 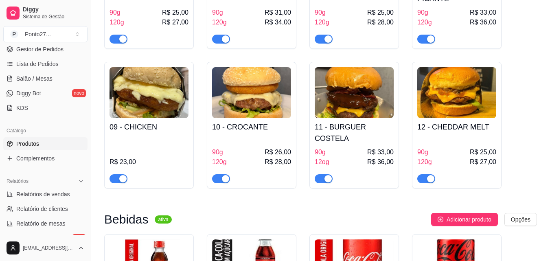 What do you see at coordinates (456, 127) in the screenshot?
I see `h4: 12 - CHEDDAR MELT` at bounding box center [456, 127].